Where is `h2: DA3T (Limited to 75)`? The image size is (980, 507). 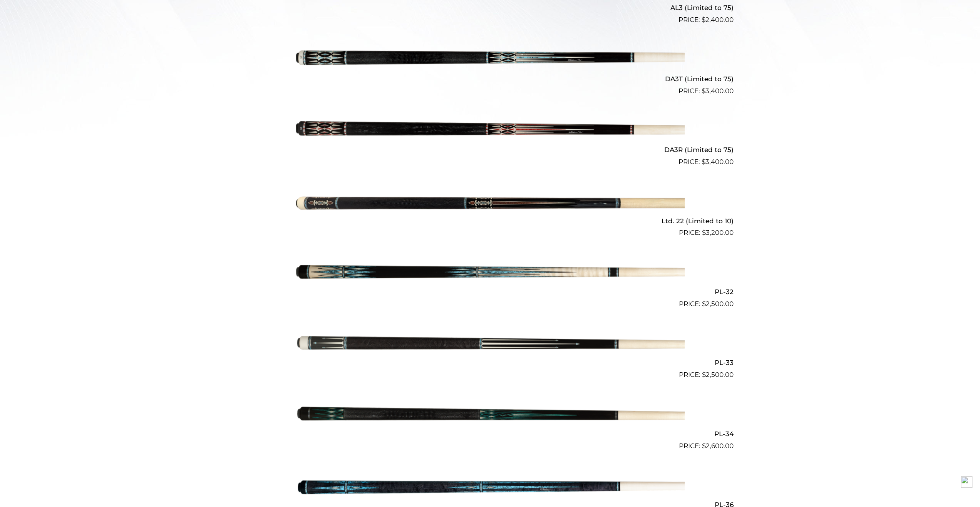 h2: DA3T (Limited to 75) is located at coordinates (490, 78).